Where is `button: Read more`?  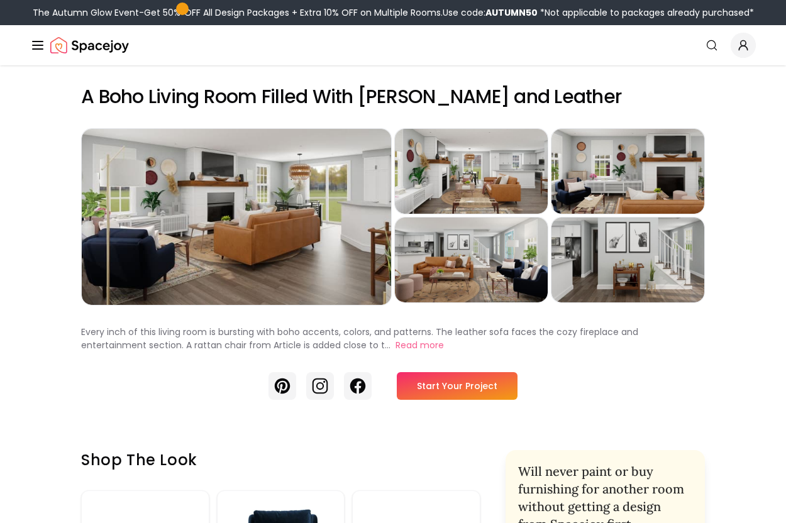 button: Read more is located at coordinates (420, 345).